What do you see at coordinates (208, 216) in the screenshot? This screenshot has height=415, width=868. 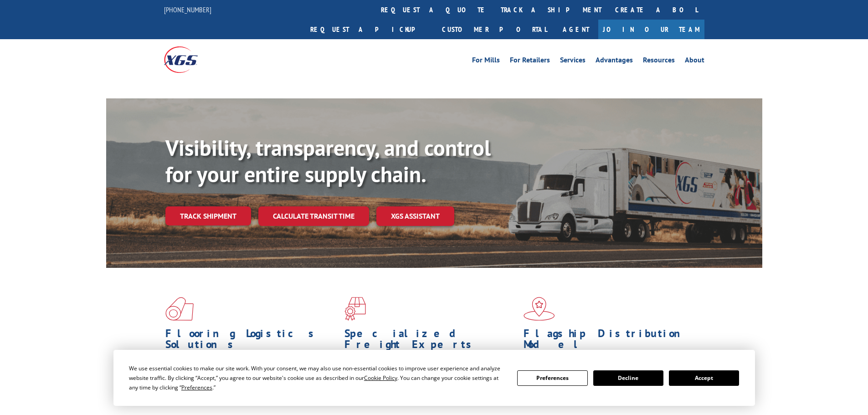 I see `a: Track shipment` at bounding box center [208, 216].